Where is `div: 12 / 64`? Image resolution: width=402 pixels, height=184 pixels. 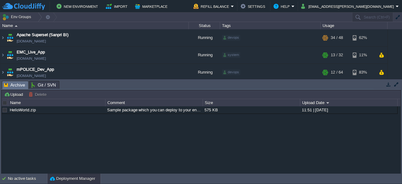 div: 12 / 64 is located at coordinates (337, 72).